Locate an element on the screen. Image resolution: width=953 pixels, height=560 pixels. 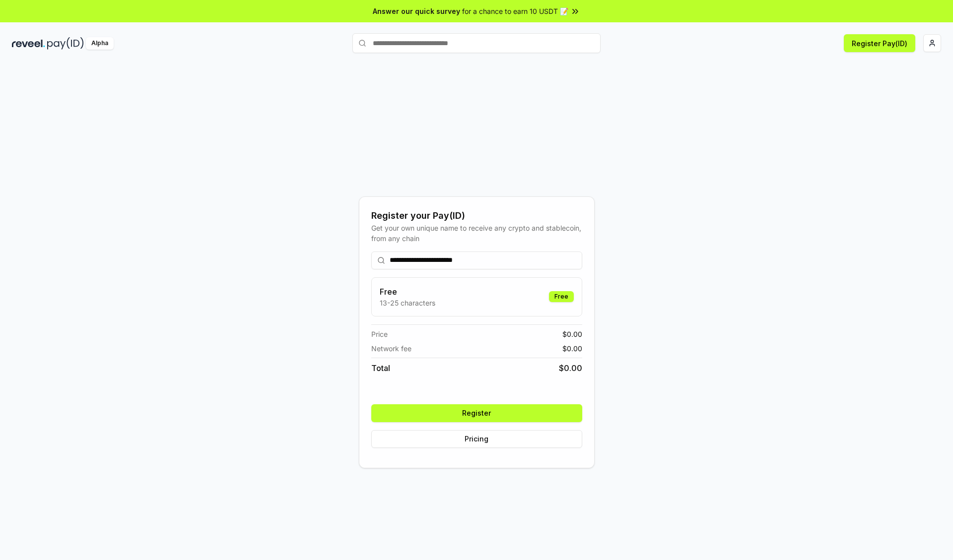
h3: Free is located at coordinates (407, 292).